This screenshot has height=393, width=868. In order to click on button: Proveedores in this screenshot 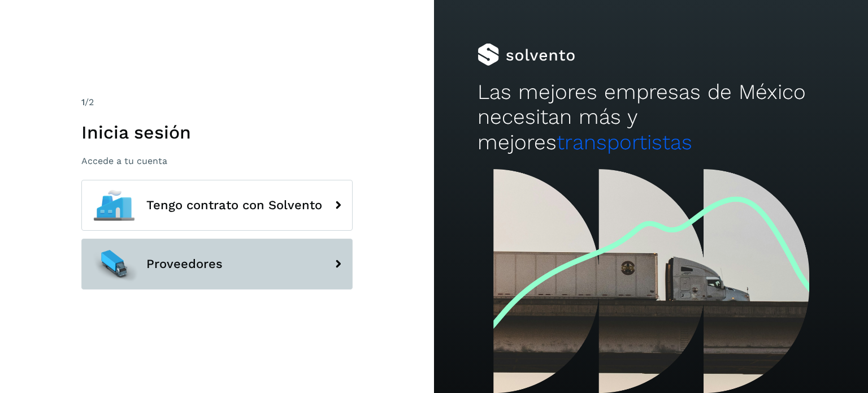, I will do `click(217, 264)`.